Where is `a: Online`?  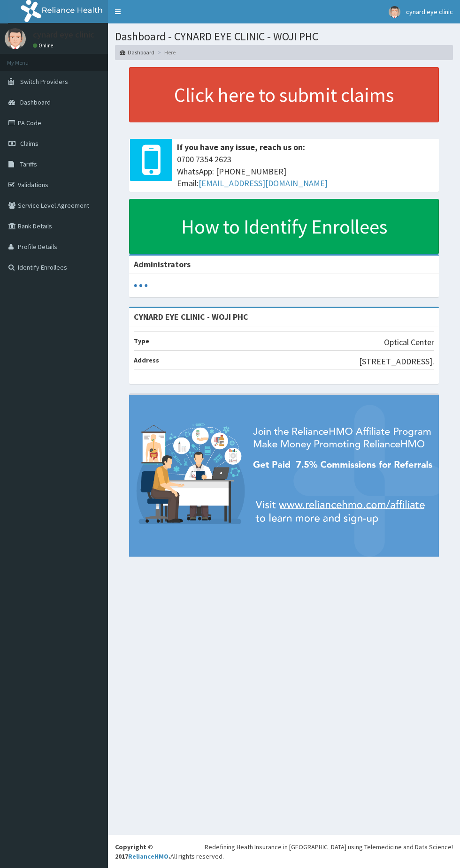 a: Online is located at coordinates (44, 46).